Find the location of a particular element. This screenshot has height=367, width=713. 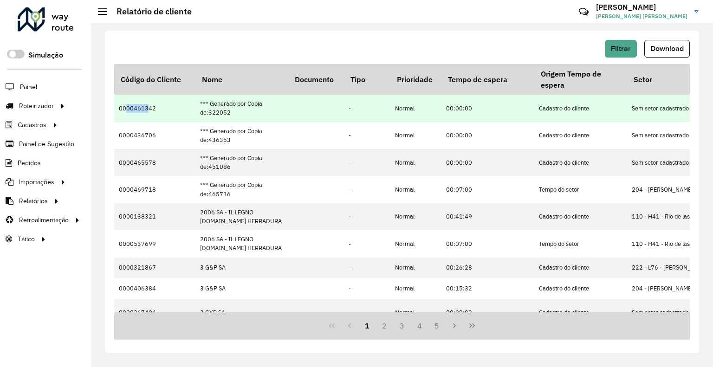

span: Relatórios is located at coordinates (33, 201).